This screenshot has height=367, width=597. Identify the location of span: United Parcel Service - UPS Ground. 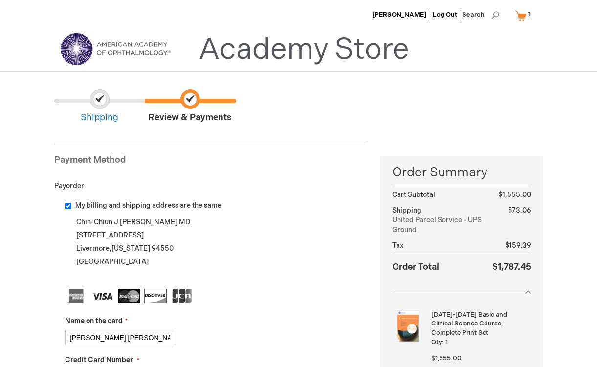
(442, 226).